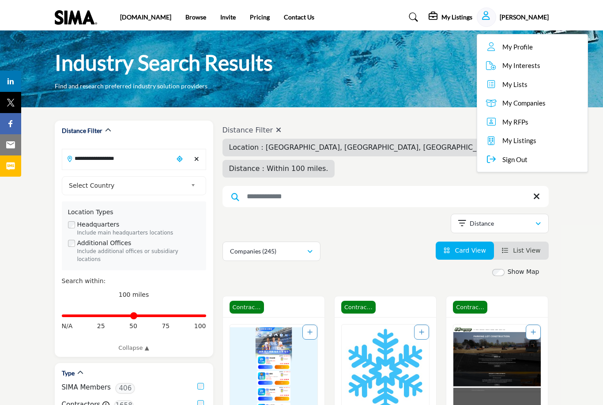 The image size is (603, 405). I want to click on p: Distance, so click(482, 224).